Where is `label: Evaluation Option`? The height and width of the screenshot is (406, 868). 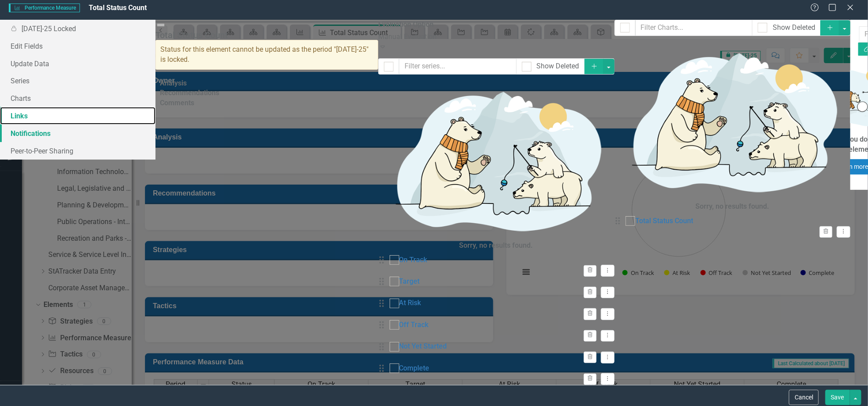
label: Evaluation Option is located at coordinates (496, 25).